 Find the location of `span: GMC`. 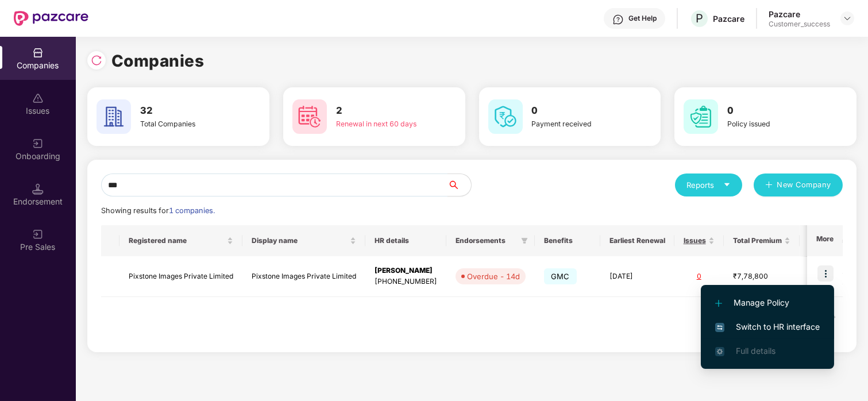

span: GMC is located at coordinates (560, 276).